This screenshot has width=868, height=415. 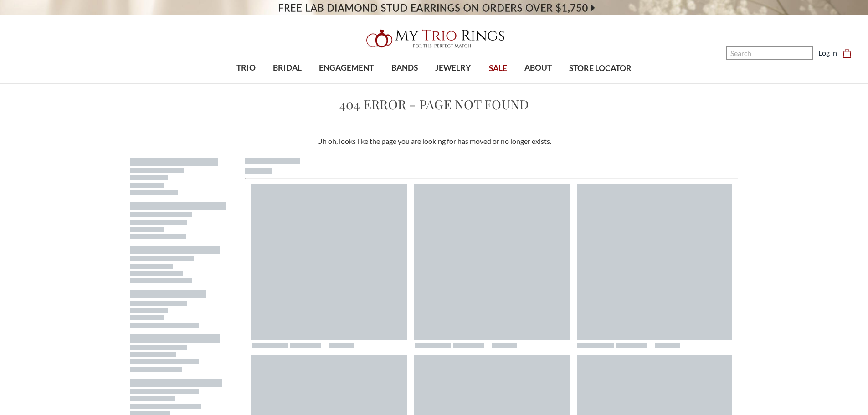 I want to click on input: Search, so click(x=770, y=53).